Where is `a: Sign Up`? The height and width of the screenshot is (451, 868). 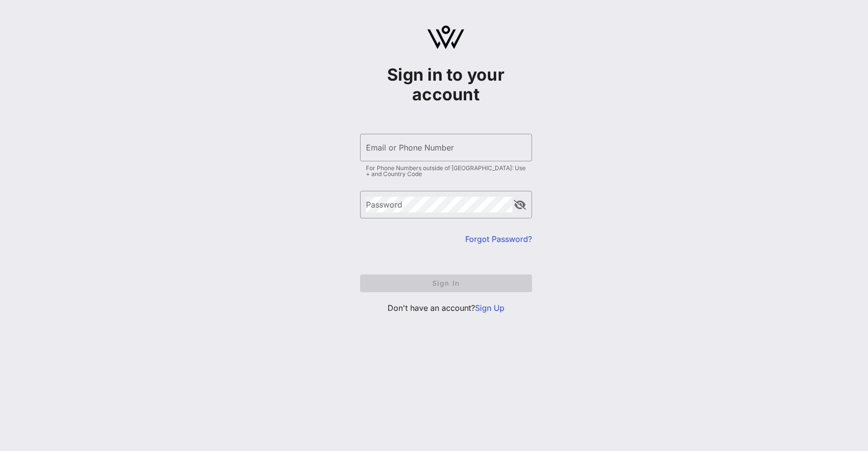
a: Sign Up is located at coordinates (490, 307).